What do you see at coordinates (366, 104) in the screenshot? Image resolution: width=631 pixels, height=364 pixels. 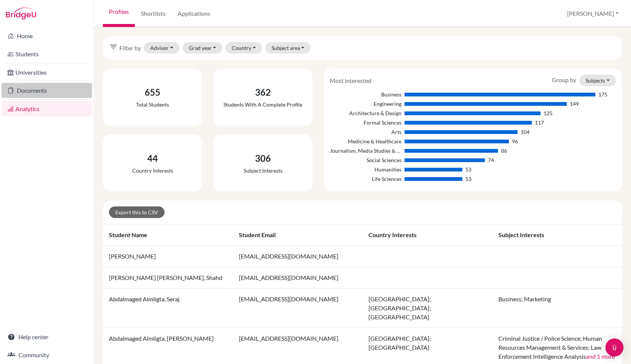 I see `div: Engineering` at bounding box center [366, 104].